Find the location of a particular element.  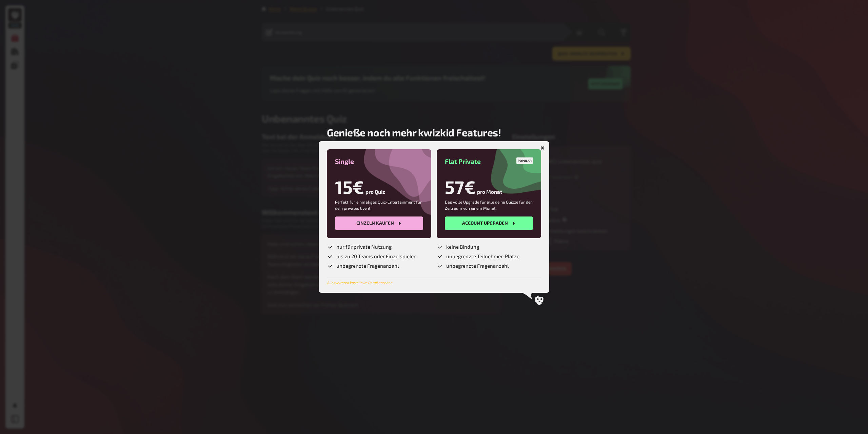

p: Das volle Upgrade für alle deine Quizze für den Zeitraum von einem Monat. is located at coordinates (489, 205).